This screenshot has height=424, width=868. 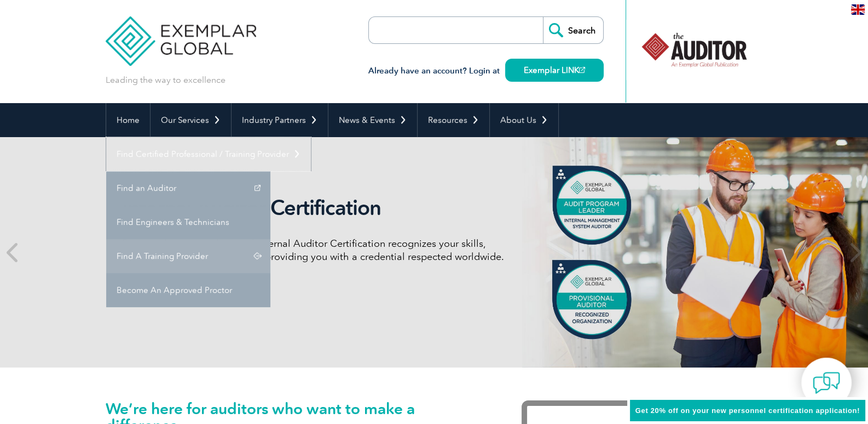 I want to click on a: Find Certified Professional / Training Provider, so click(x=209, y=154).